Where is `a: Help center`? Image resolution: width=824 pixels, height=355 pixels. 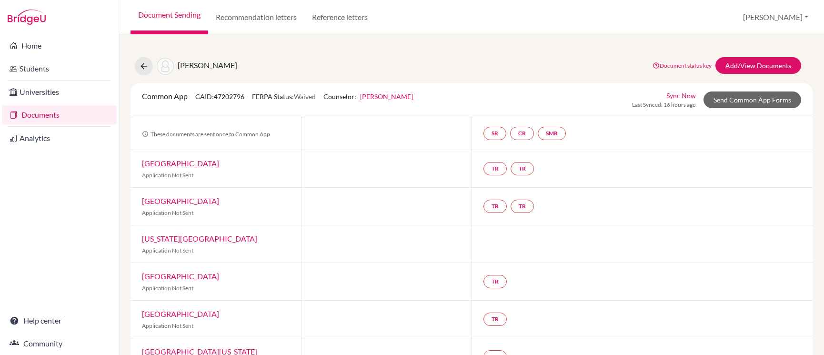
a: Help center is located at coordinates (59, 320).